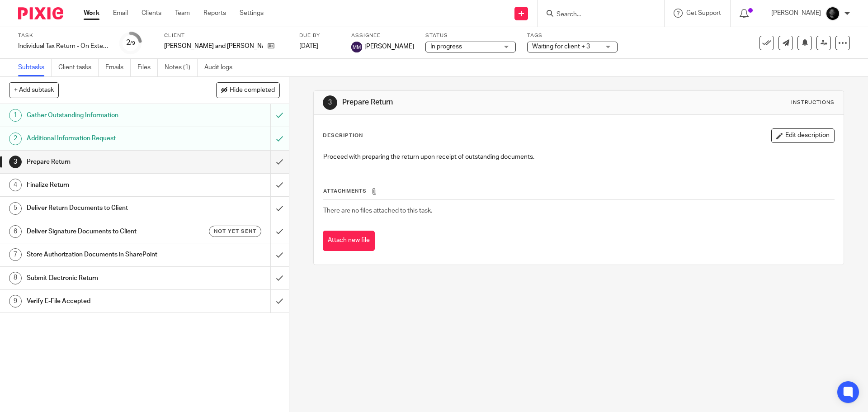 This screenshot has height=412, width=868. Describe the element at coordinates (579, 156) in the screenshot. I see `p: Proceed with preparing the return upon receipt of outstanding documents.` at that location.